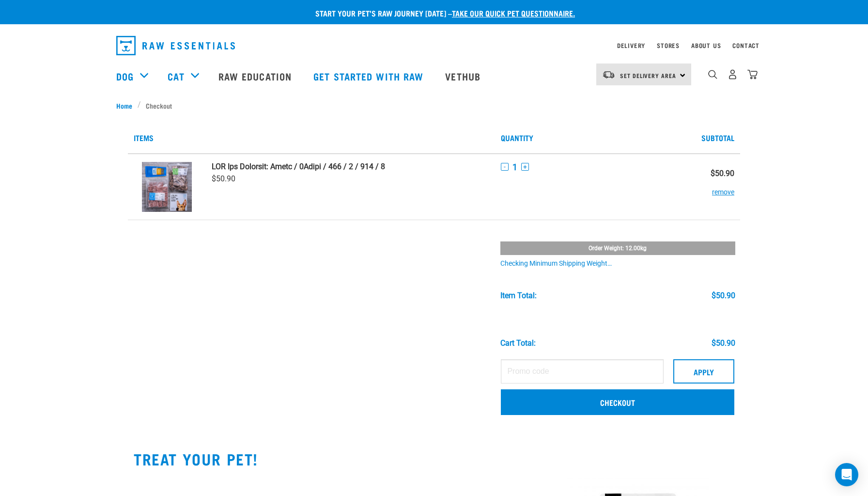 Image resolution: width=868 pixels, height=496 pixels. What do you see at coordinates (434, 105) in the screenshot?
I see `nav: breadcrumbs` at bounding box center [434, 105].